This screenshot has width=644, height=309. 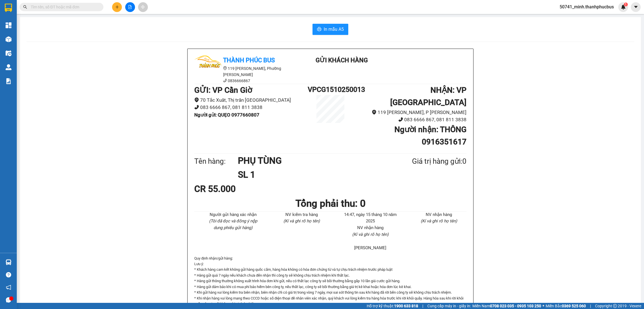 I want to click on img: icon-new-feature, so click(x=623, y=7).